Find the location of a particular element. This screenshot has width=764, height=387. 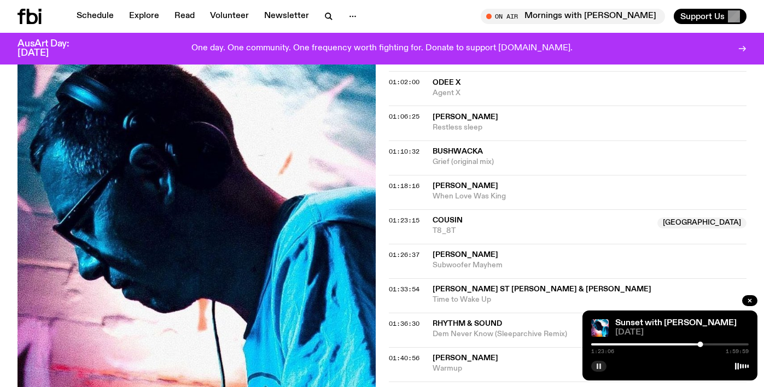

span: 01:36:30 is located at coordinates (404, 324).